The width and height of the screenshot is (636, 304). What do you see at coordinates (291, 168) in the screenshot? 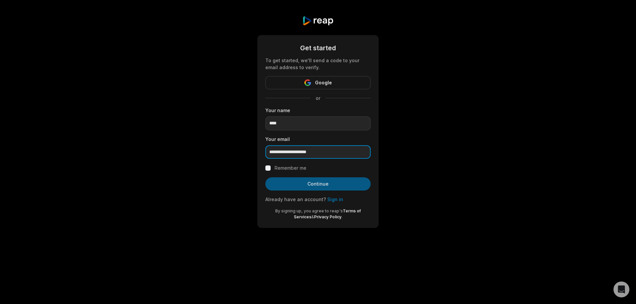
I see `label: Remember me` at bounding box center [291, 168].